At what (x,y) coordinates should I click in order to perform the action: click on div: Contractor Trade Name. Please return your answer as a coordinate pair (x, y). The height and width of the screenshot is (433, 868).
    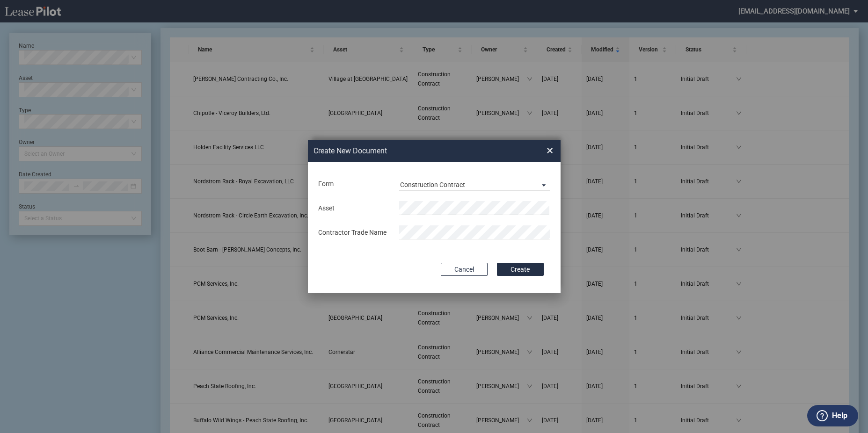
    Looking at the image, I should click on (353, 233).